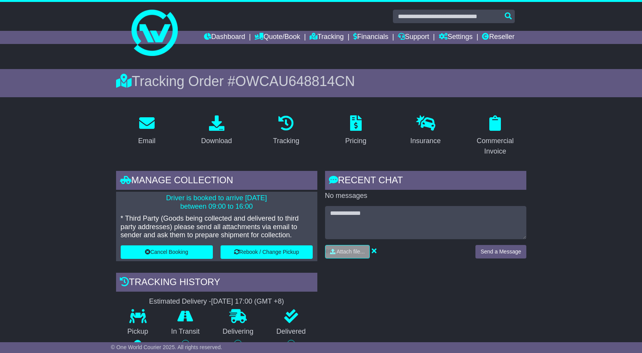 The height and width of the screenshot is (353, 642). What do you see at coordinates (217, 283) in the screenshot?
I see `div: Tracking history` at bounding box center [217, 283].